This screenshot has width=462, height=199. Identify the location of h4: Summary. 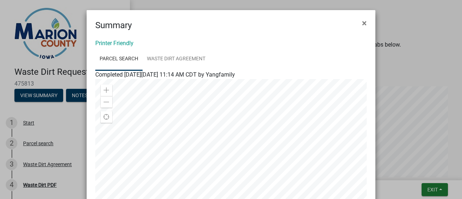
(113, 25).